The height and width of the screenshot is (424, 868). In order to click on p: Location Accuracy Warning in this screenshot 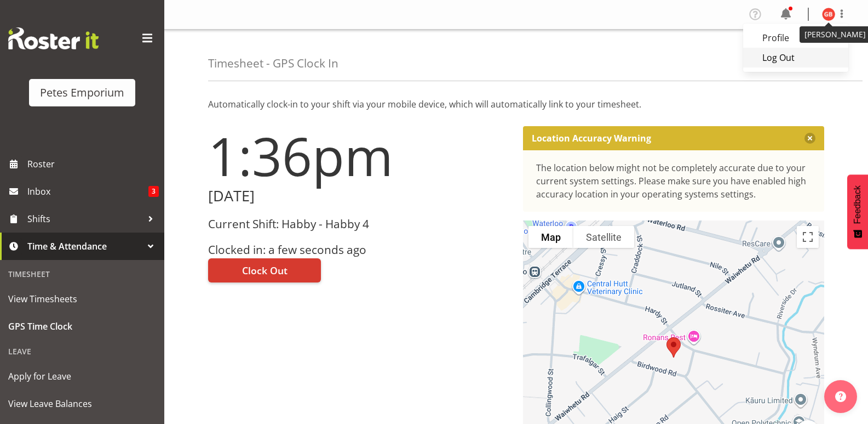, I will do `click(592, 138)`.